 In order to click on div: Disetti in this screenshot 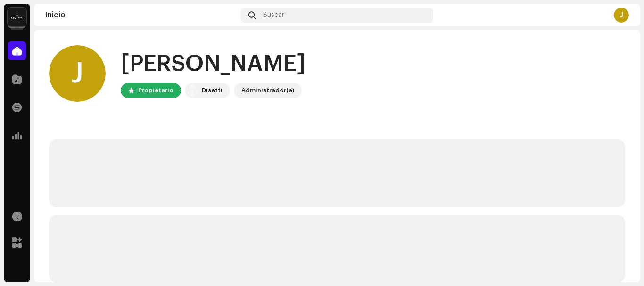, I will do `click(212, 90)`.